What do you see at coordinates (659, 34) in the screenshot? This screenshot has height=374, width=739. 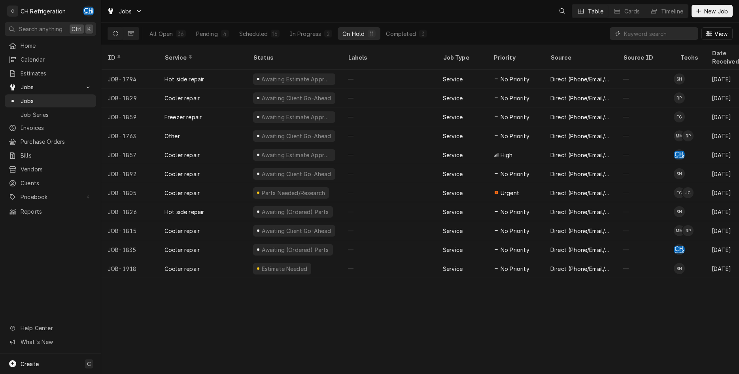 I see `input: Keyword search` at bounding box center [659, 34].